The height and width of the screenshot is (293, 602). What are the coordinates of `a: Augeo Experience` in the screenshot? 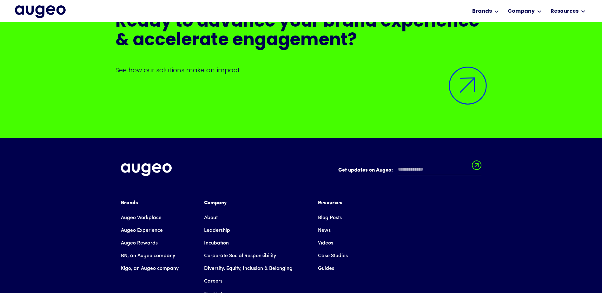 It's located at (142, 231).